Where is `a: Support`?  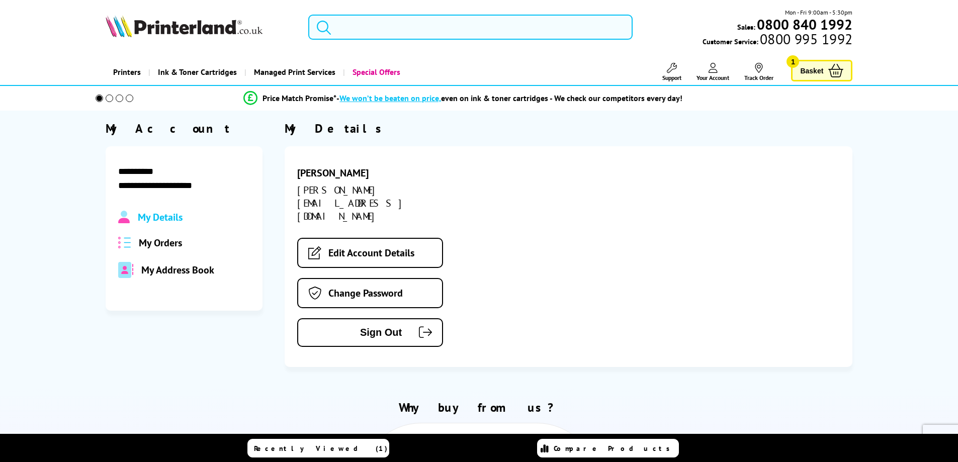
a: Support is located at coordinates (672, 72).